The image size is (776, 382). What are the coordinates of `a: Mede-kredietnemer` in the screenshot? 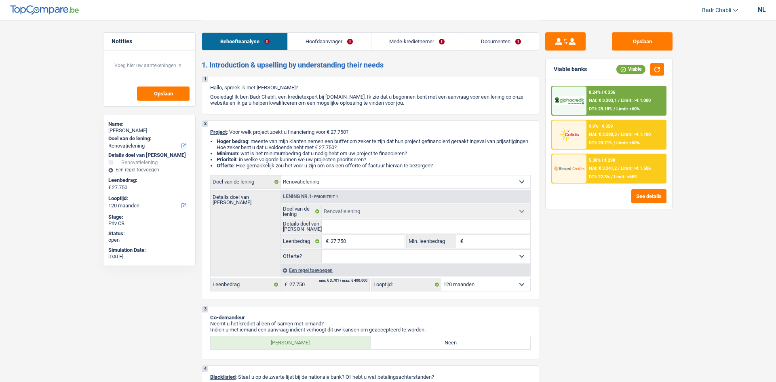 It's located at (417, 41).